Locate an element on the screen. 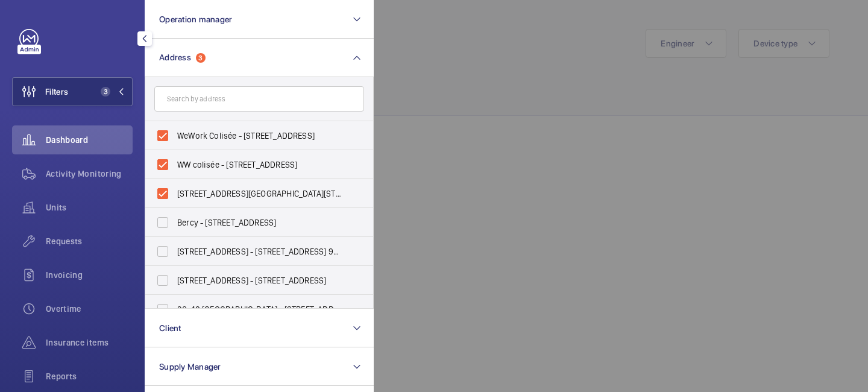 The width and height of the screenshot is (868, 392). span: Insurance items is located at coordinates (89, 342).